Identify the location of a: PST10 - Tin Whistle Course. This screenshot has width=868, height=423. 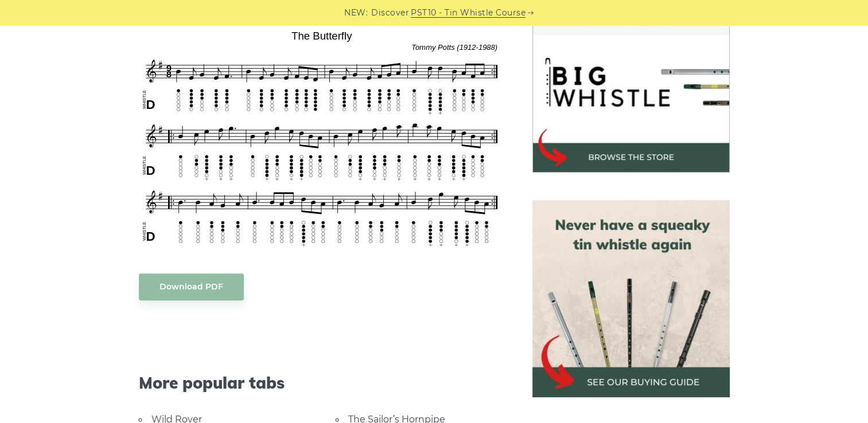
(468, 13).